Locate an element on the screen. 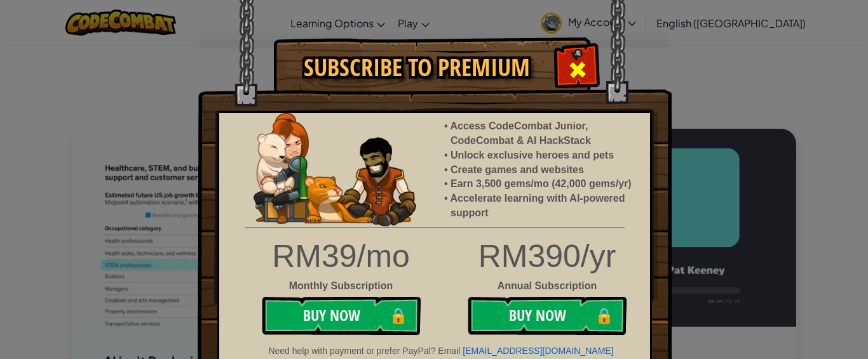  h1: Subscribe to Premium is located at coordinates (417, 68).